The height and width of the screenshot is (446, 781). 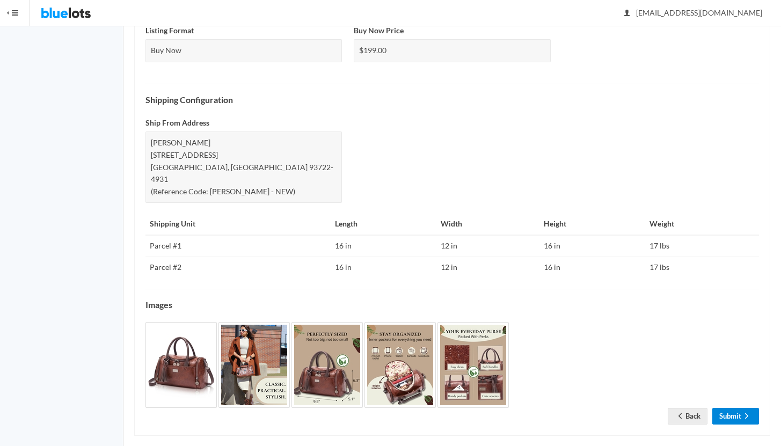 What do you see at coordinates (627, 13) in the screenshot?
I see `ion-icon: person` at bounding box center [627, 13].